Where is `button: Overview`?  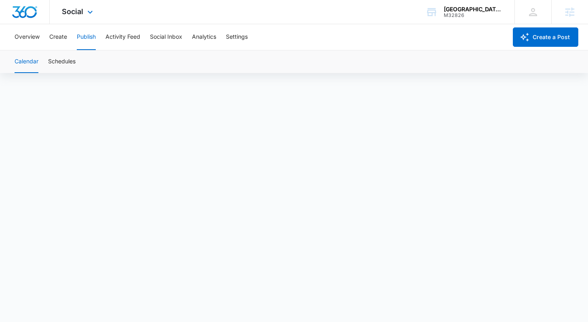 button: Overview is located at coordinates (27, 37).